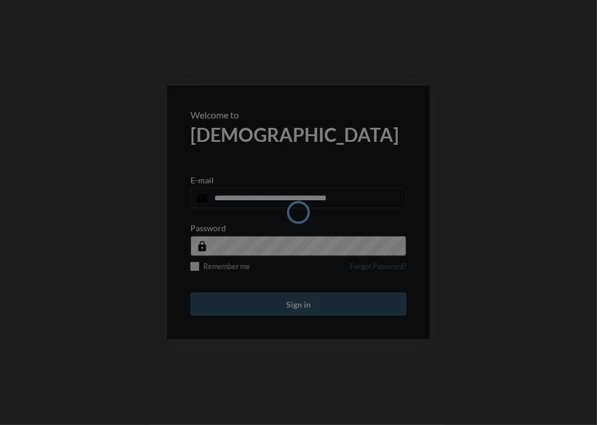 Image resolution: width=597 pixels, height=425 pixels. I want to click on p: Welcome to, so click(298, 114).